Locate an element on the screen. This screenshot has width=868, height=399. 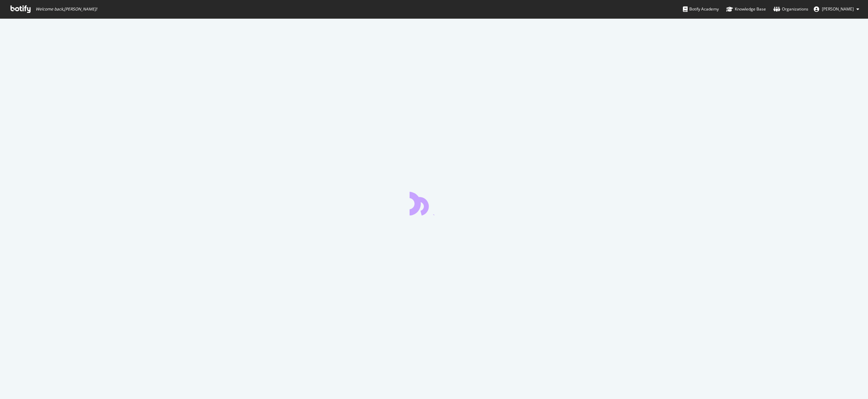
span: Peter Pilz is located at coordinates (838, 9).